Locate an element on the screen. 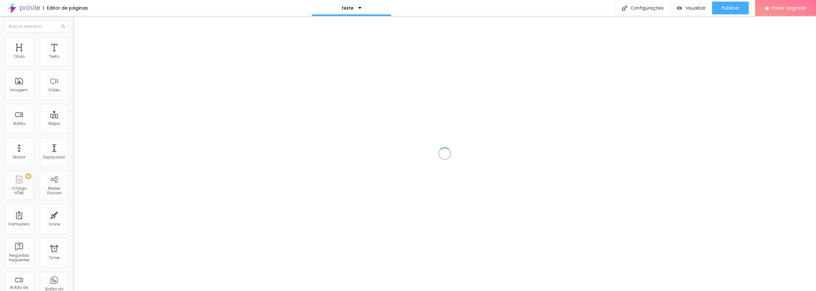 The width and height of the screenshot is (816, 291). button: Visualizar is located at coordinates (691, 8).